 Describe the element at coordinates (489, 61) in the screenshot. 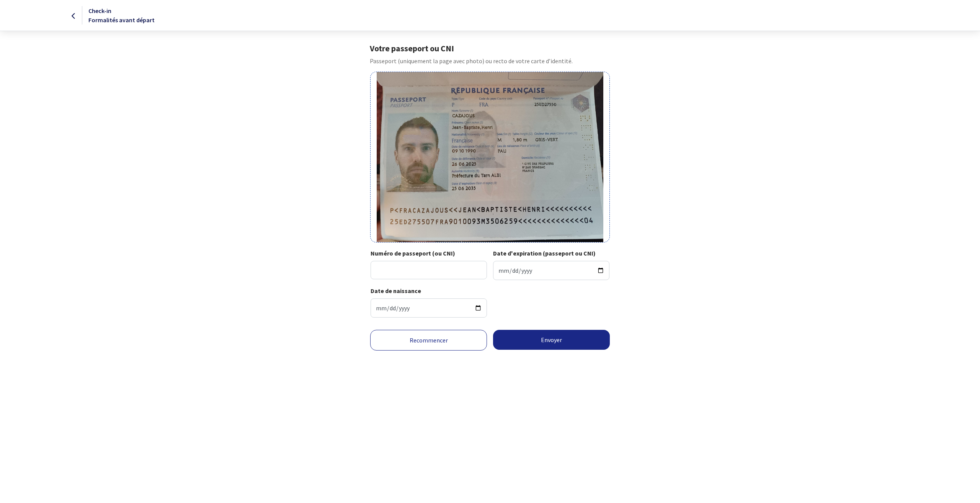

I see `p: Passeport (uniquement la page avec photo) ou recto de votre carte d’identité.` at that location.